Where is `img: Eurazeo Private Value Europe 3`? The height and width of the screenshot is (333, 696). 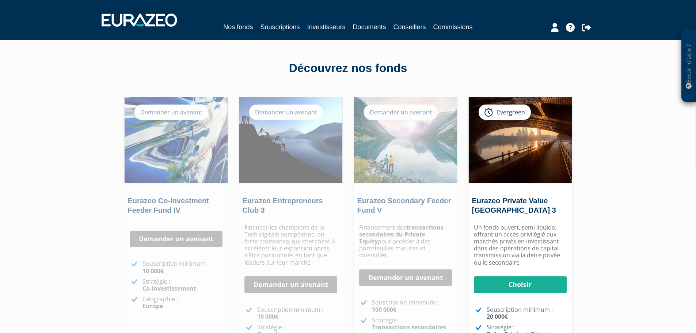 img: Eurazeo Private Value Europe 3 is located at coordinates (520, 140).